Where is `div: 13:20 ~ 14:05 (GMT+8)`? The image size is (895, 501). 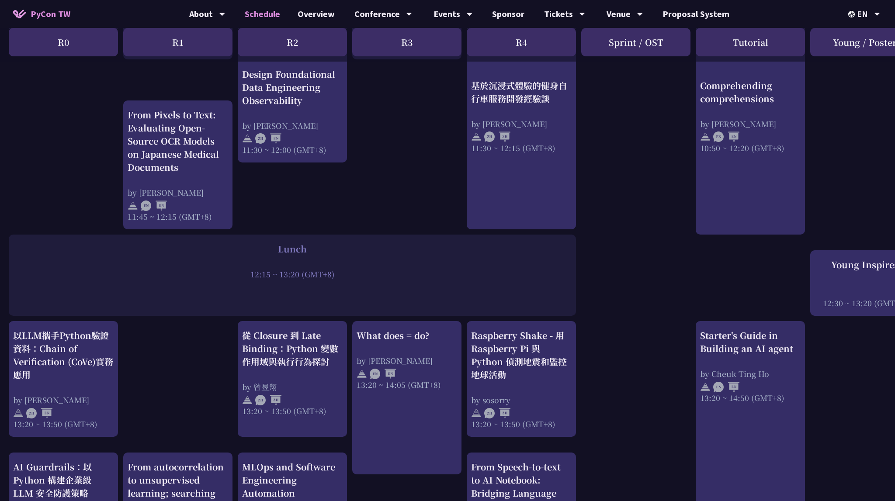
div: 13:20 ~ 14:05 (GMT+8) is located at coordinates (407, 385).